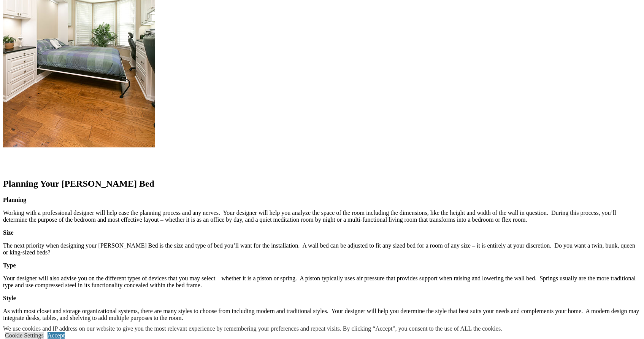  What do you see at coordinates (322, 315) in the screenshot?
I see `p: As with most closet and storage organizational systems, there are many styles to choose from incl...` at bounding box center [322, 315].